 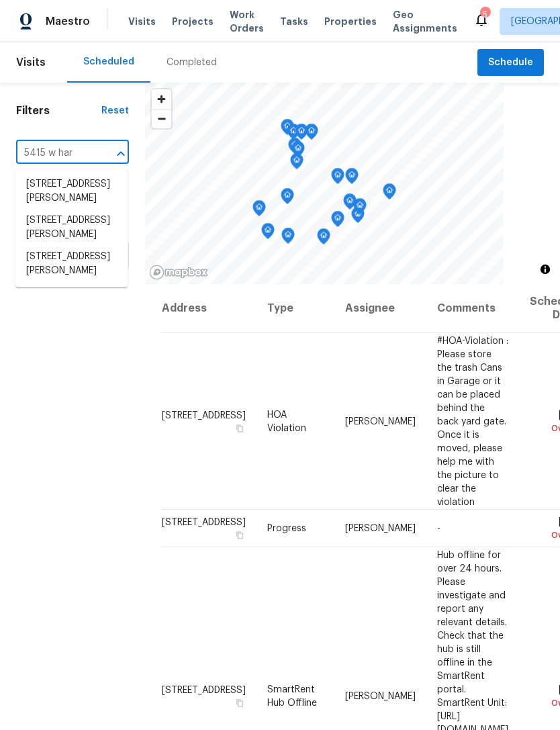 I want to click on th: Address, so click(x=209, y=308).